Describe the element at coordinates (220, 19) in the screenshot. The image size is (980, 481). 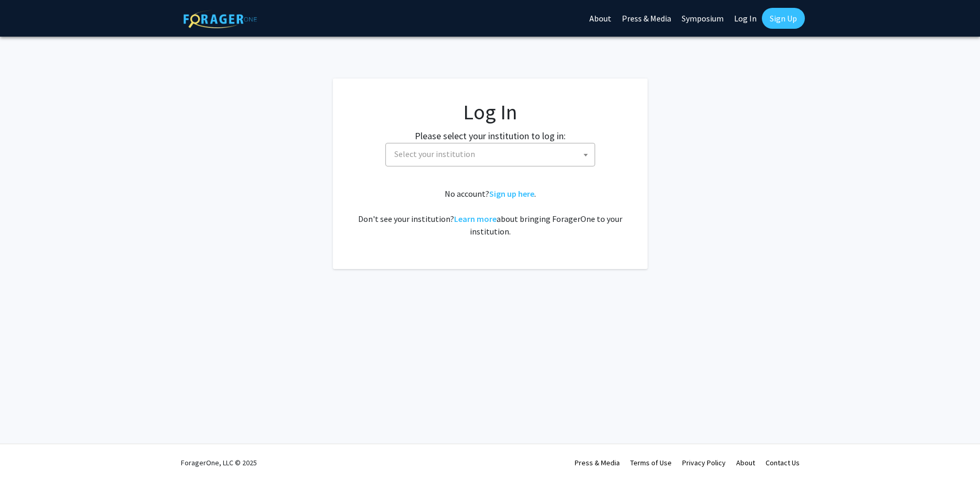
I see `img: ForagerOne Logo` at that location.